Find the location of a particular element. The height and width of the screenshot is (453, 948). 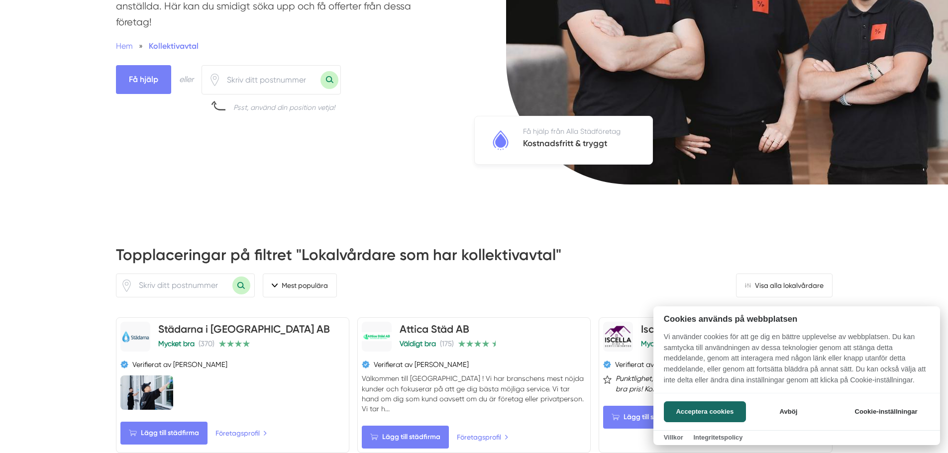

button: Cookie-inställningar is located at coordinates (885, 412).